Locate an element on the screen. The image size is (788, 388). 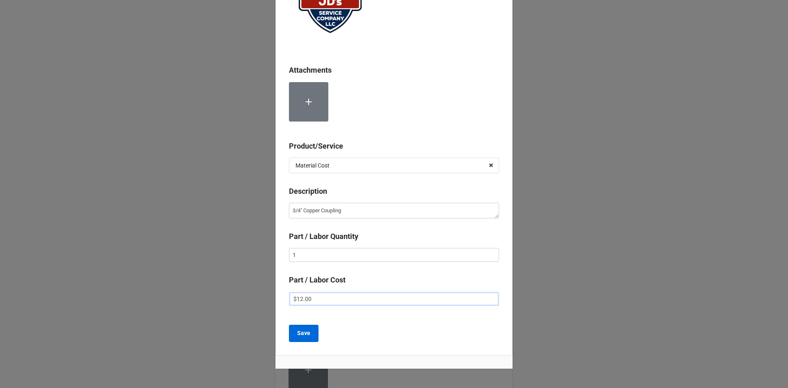
button: Save is located at coordinates (304, 333).